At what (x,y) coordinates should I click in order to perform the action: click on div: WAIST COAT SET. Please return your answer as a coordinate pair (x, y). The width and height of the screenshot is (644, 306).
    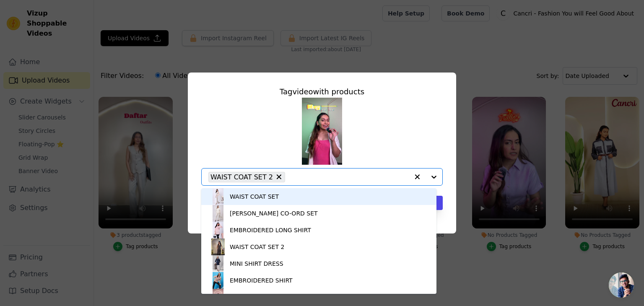
    Looking at the image, I should click on (254, 197).